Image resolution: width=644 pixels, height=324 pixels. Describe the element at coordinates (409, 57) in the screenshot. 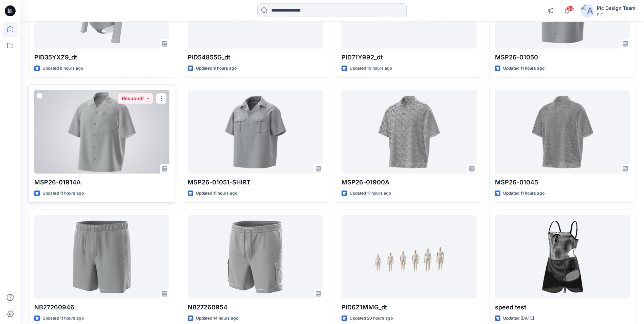

I see `p: PID71Y992_dt` at that location.